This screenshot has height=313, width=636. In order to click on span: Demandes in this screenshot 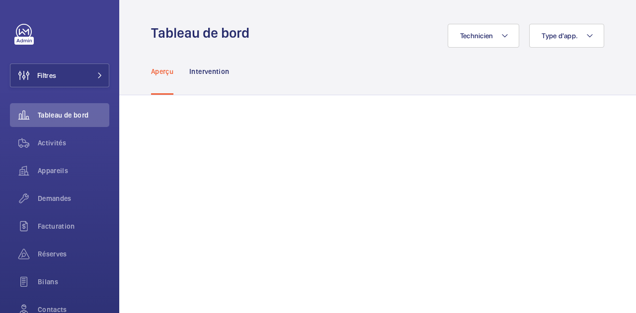, I will do `click(73, 199)`.